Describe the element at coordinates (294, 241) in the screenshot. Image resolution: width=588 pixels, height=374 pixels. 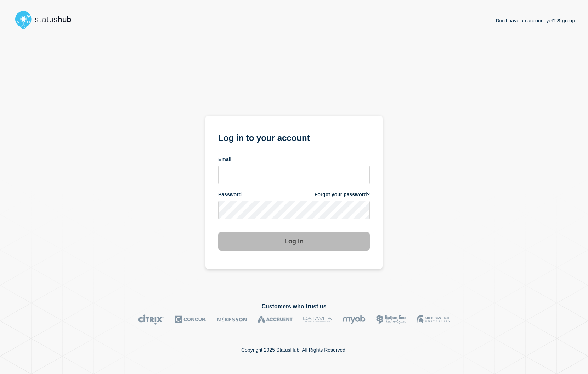
I see `button: Log in` at that location.